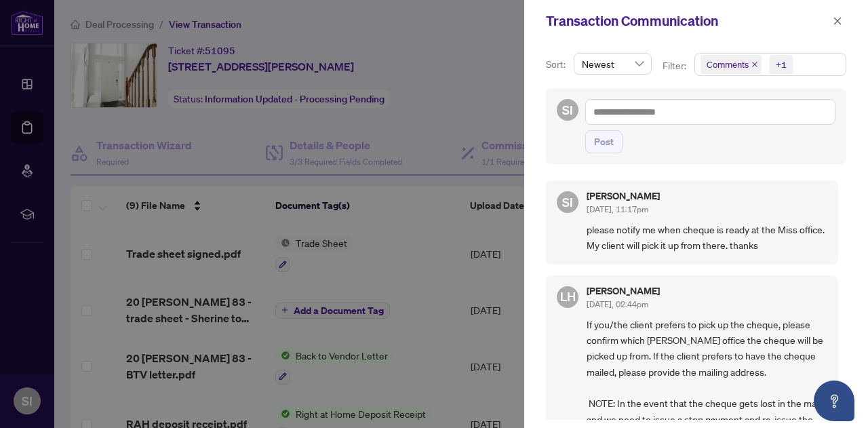  Describe the element at coordinates (568, 296) in the screenshot. I see `span: LH` at that location.